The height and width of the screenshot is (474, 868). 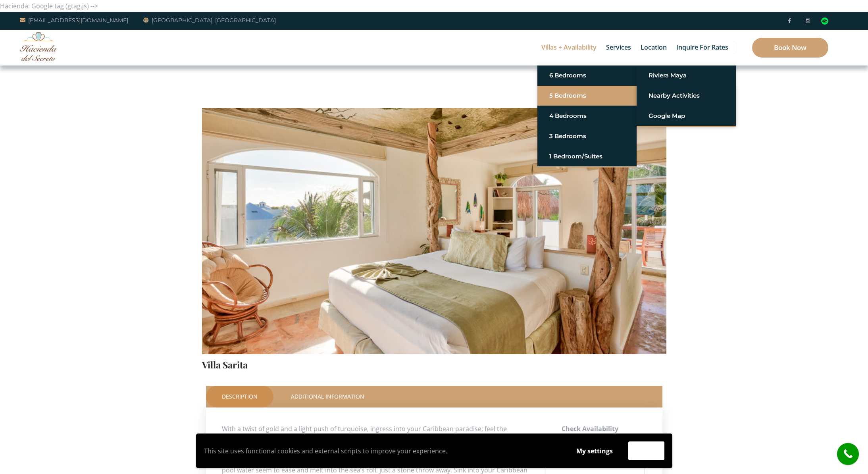 I want to click on a: 1 Bedroom/Suites, so click(x=587, y=157).